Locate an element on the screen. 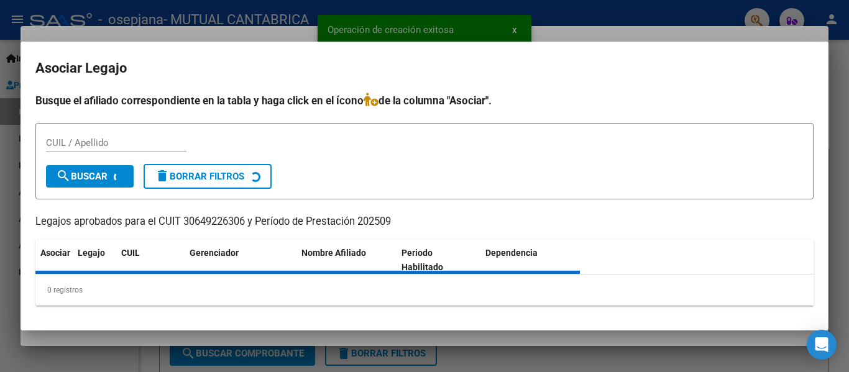  datatable-header-cell: Dependencia is located at coordinates (530, 260).